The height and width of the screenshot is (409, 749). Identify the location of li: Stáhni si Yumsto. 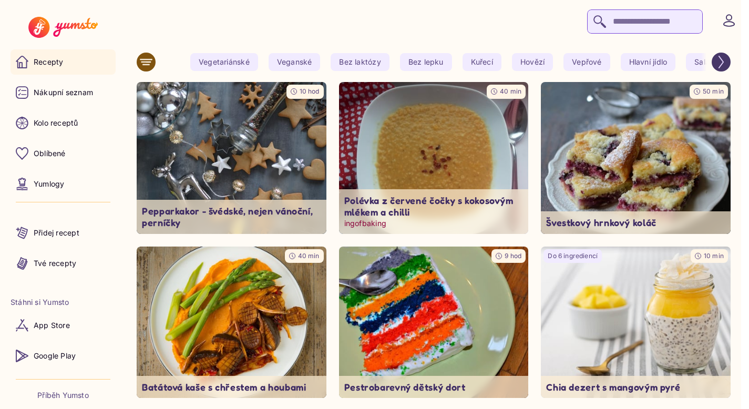
(63, 302).